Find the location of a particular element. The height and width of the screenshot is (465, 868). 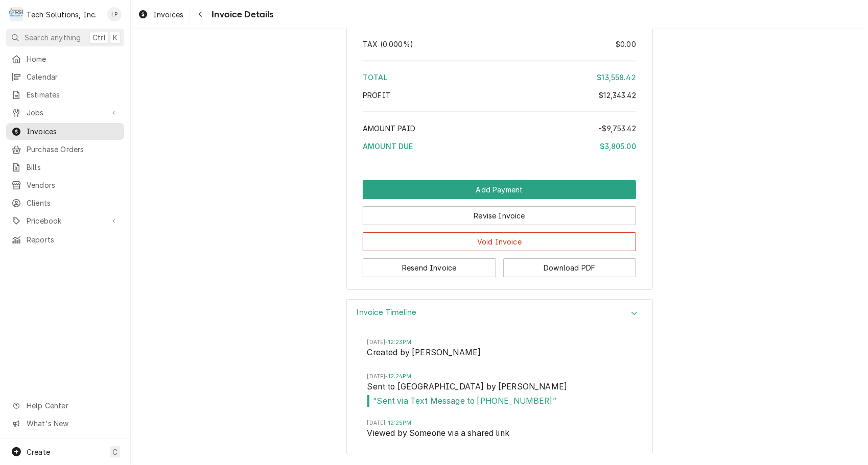

span: K is located at coordinates (115, 37).